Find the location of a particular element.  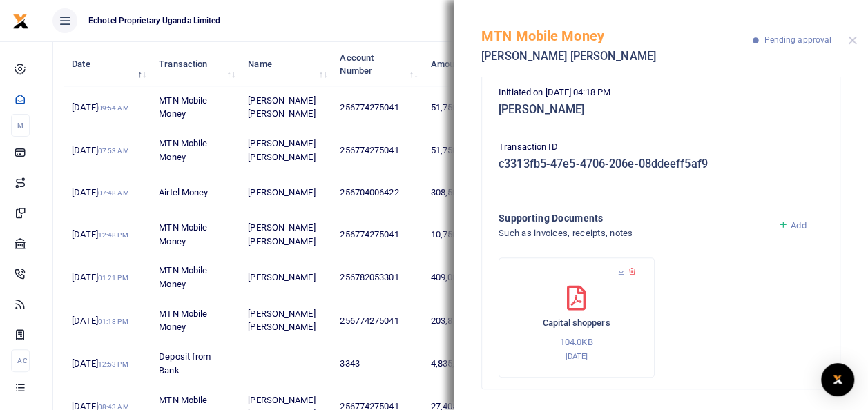

td: 10,750 is located at coordinates (456, 235).